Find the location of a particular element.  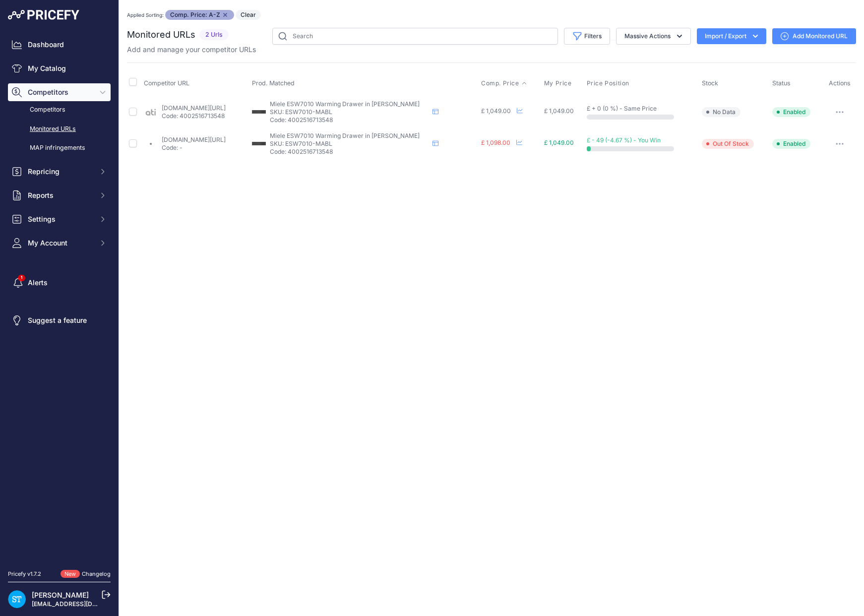

input: Search is located at coordinates (415, 36).